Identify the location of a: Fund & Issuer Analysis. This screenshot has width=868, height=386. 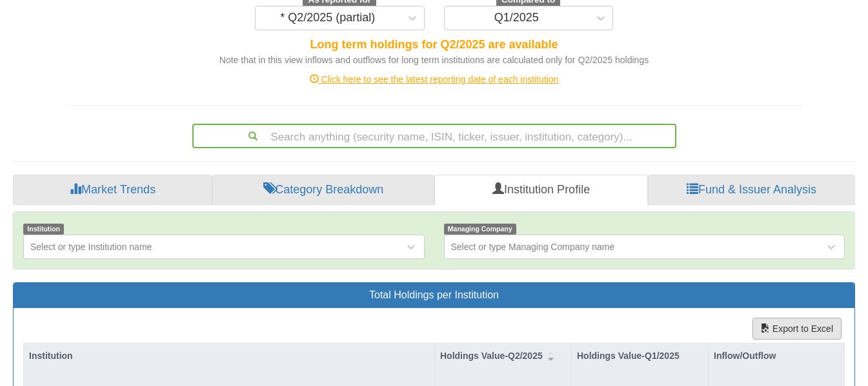
(751, 190).